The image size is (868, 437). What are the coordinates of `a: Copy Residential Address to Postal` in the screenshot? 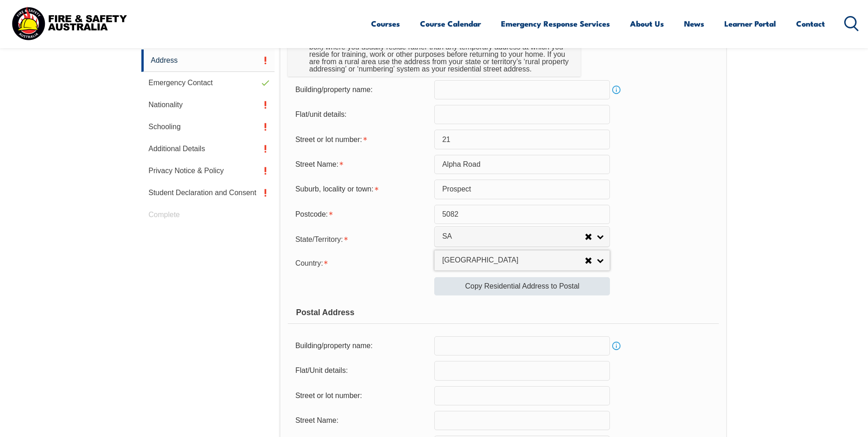 It's located at (522, 286).